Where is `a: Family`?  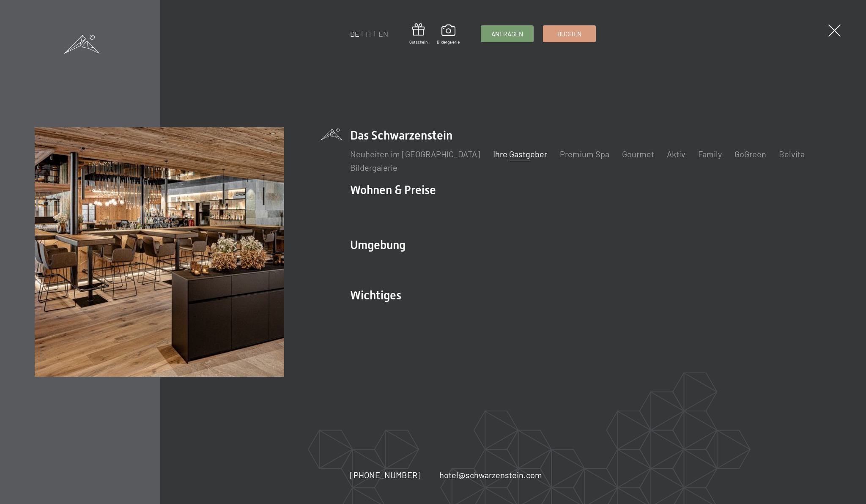
a: Family is located at coordinates (710, 154).